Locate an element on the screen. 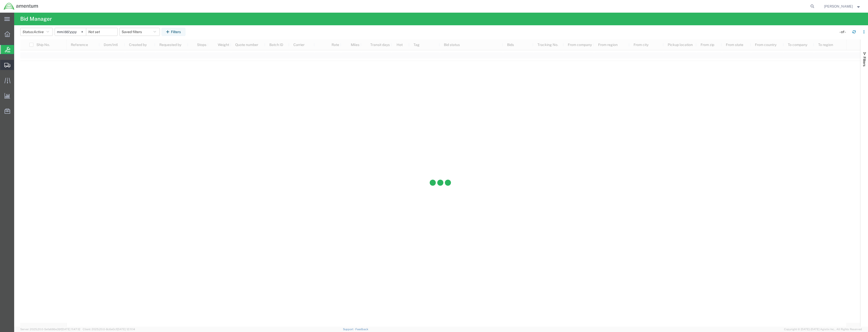 The width and height of the screenshot is (868, 332). h4: Bid Manager is located at coordinates (36, 19).